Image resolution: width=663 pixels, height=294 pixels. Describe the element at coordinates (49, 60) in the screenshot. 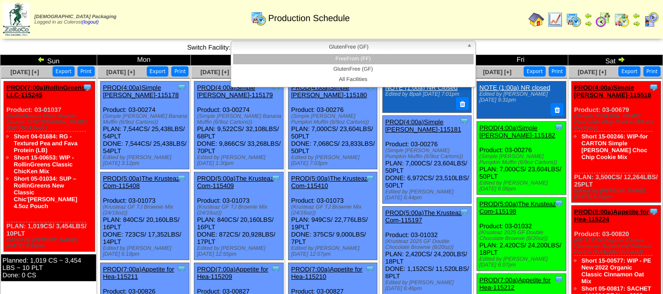

I see `td: Sun` at that location.